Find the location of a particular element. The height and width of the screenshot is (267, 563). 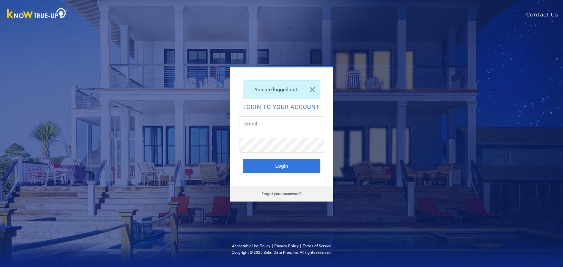

a: Acceptable Use Policy is located at coordinates (251, 246).